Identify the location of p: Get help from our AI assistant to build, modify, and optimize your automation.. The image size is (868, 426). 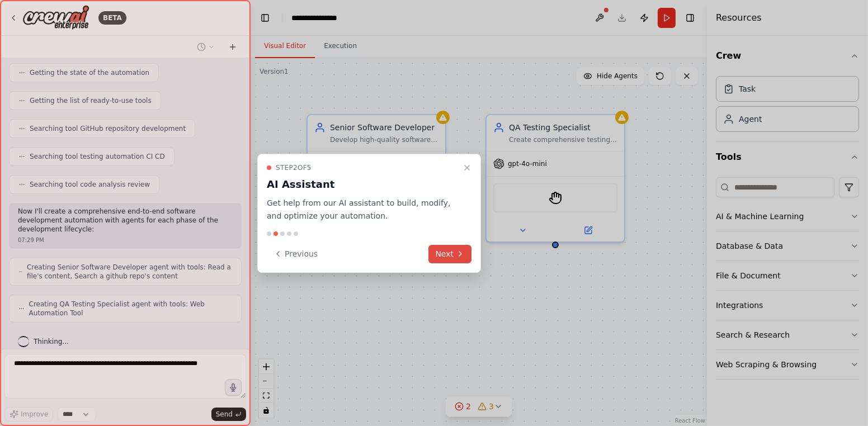
(362, 210).